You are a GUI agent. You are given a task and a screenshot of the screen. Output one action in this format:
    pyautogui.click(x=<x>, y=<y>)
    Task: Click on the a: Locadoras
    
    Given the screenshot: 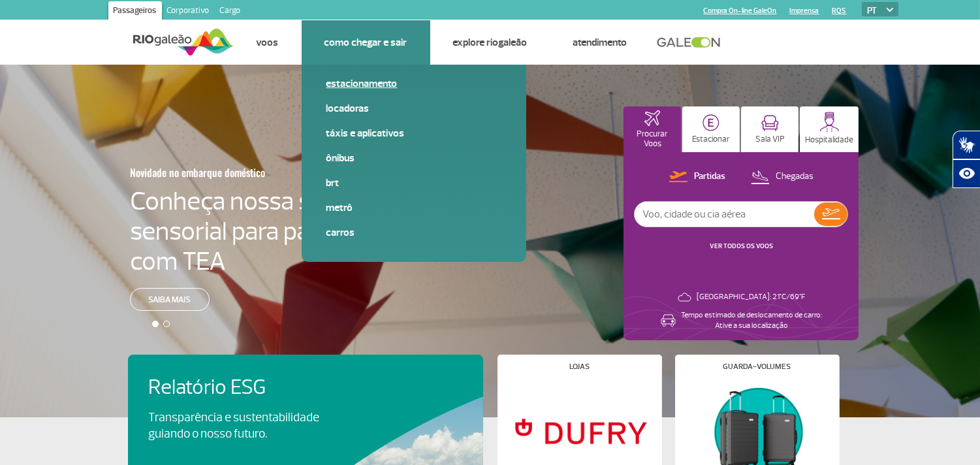 What is the action you would take?
    pyautogui.click(x=414, y=109)
    